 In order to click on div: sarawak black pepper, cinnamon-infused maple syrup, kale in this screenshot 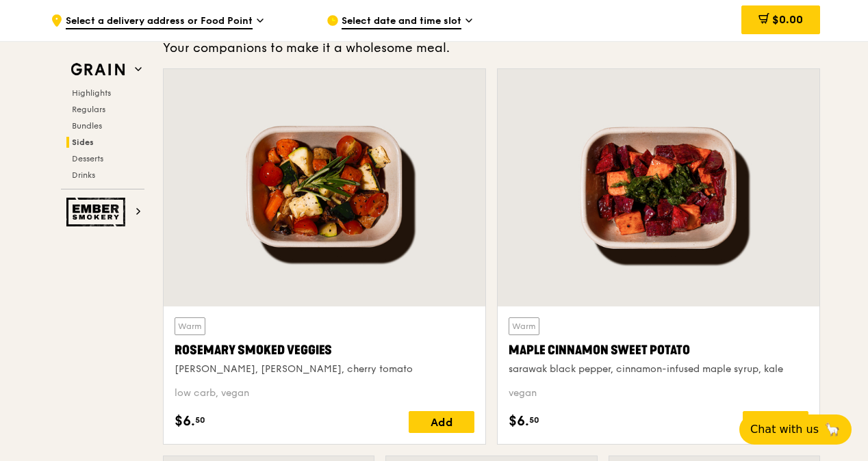, I will do `click(658, 370)`.